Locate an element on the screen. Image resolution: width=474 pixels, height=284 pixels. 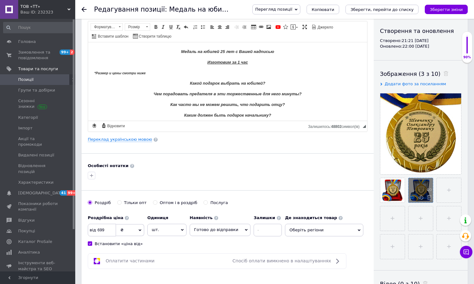
b: Одиниця is located at coordinates (158, 218).